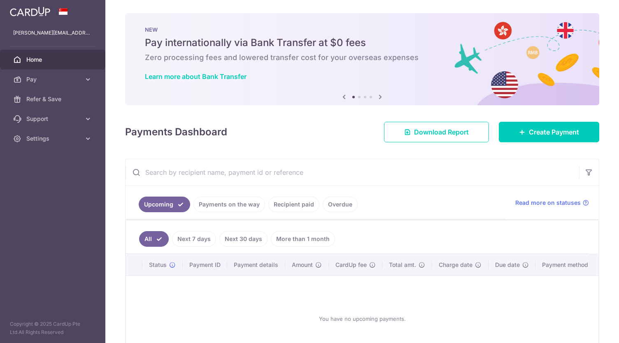 Image resolution: width=619 pixels, height=343 pixels. Describe the element at coordinates (340, 205) in the screenshot. I see `a: Overdue` at that location.